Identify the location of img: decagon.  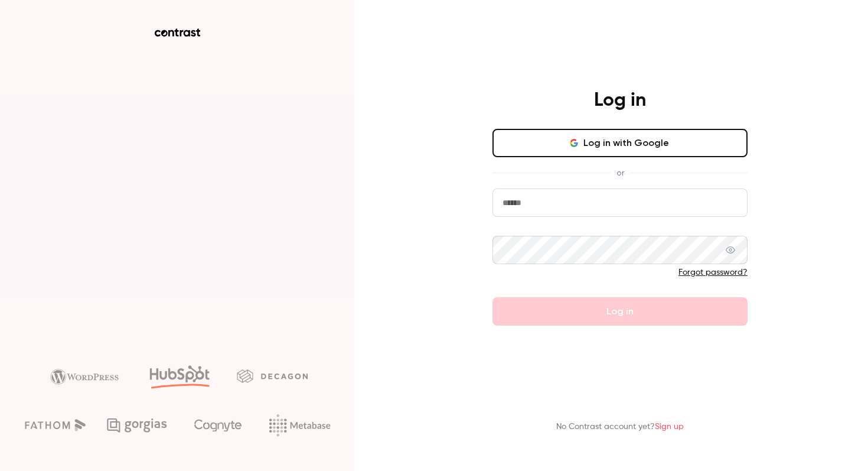
(273, 376).